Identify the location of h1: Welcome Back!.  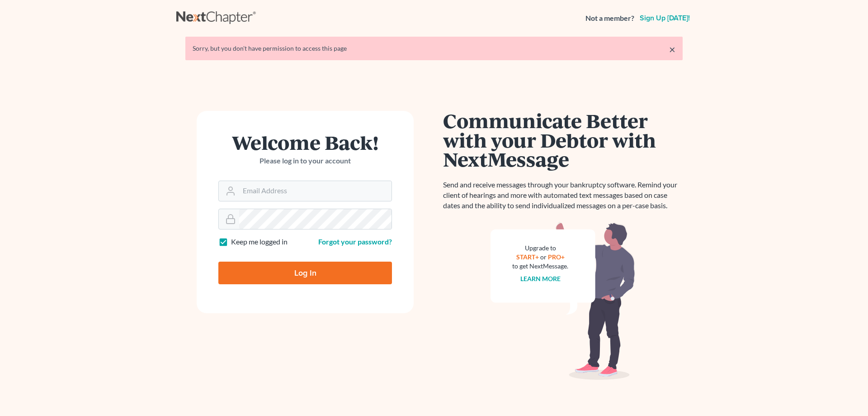
(305, 142).